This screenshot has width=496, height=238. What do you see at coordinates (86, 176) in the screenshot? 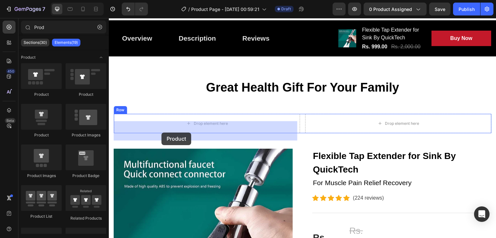
I see `div: Product Badge` at bounding box center [86, 176].